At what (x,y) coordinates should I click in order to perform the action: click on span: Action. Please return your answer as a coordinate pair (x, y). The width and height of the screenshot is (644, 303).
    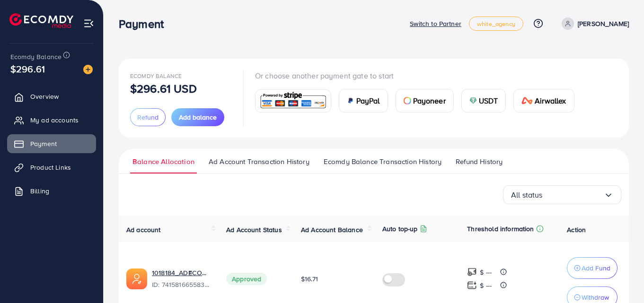
    Looking at the image, I should click on (576, 230).